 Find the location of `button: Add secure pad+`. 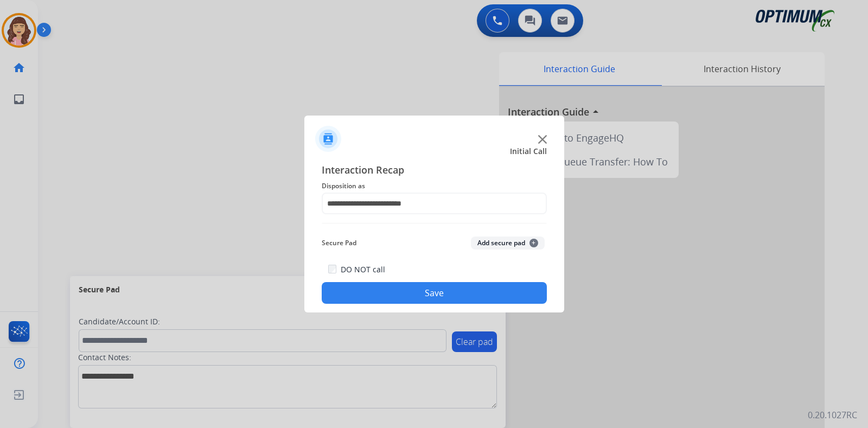

button: Add secure pad+ is located at coordinates (508, 243).